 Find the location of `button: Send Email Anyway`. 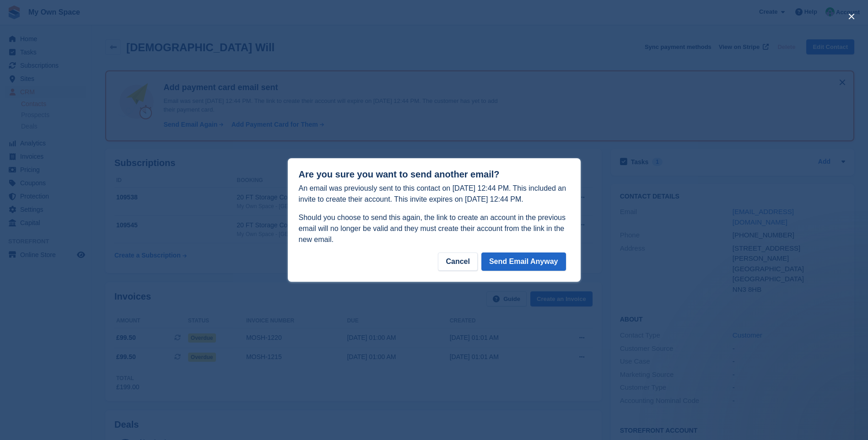

button: Send Email Anyway is located at coordinates (523, 262).